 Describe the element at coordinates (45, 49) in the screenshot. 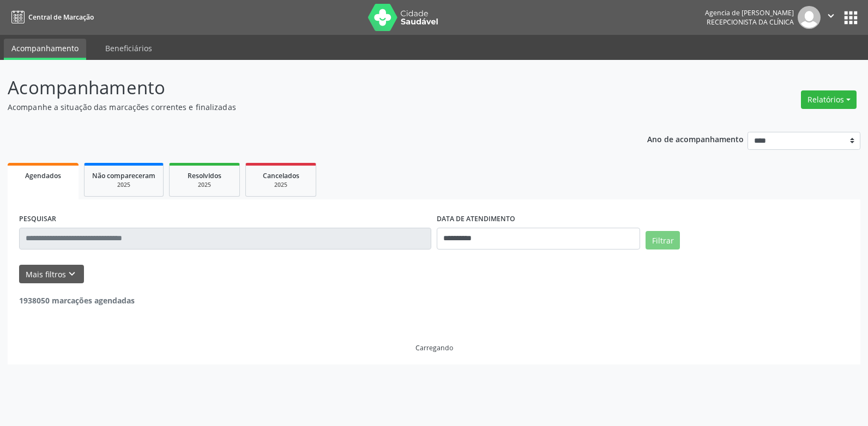

I see `a: Acompanhamento` at that location.